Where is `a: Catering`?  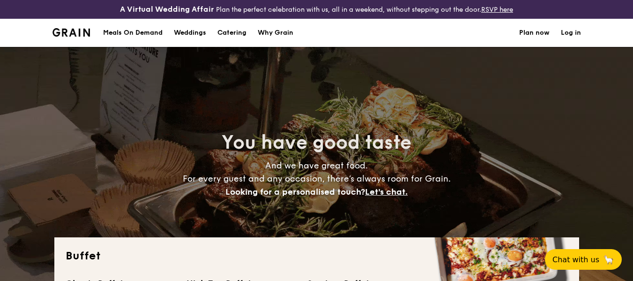 a: Catering is located at coordinates (232, 33).